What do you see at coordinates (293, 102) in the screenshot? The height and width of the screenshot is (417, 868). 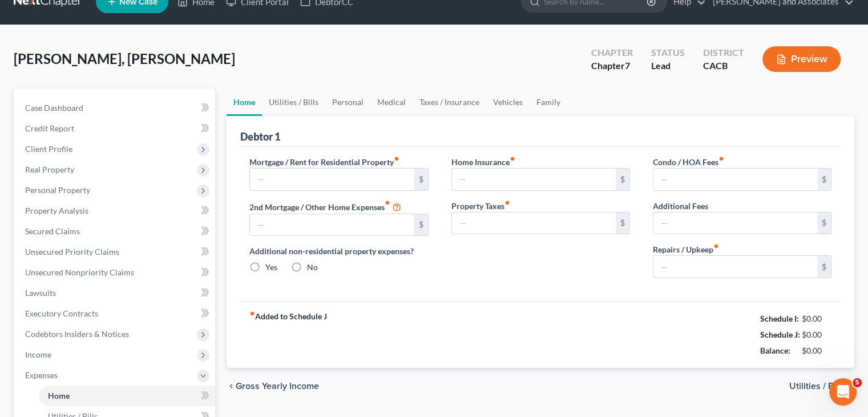 I see `a: Utilities / Bills` at bounding box center [293, 102].